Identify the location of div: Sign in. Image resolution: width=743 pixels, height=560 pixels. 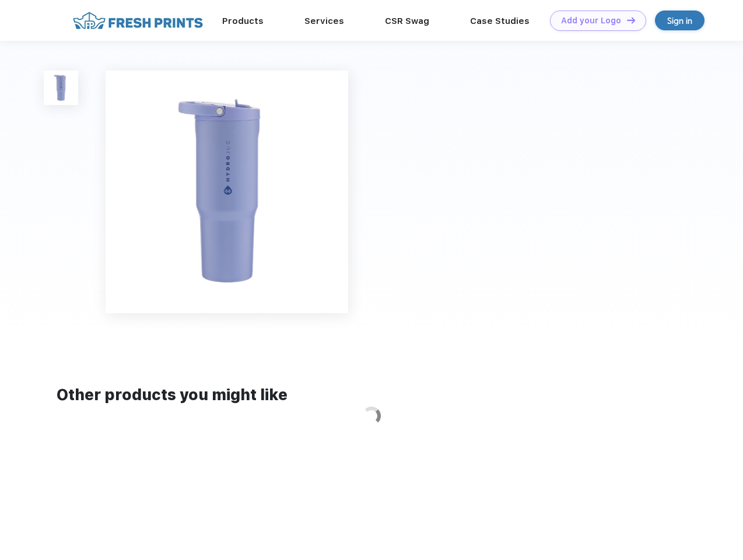
(679, 20).